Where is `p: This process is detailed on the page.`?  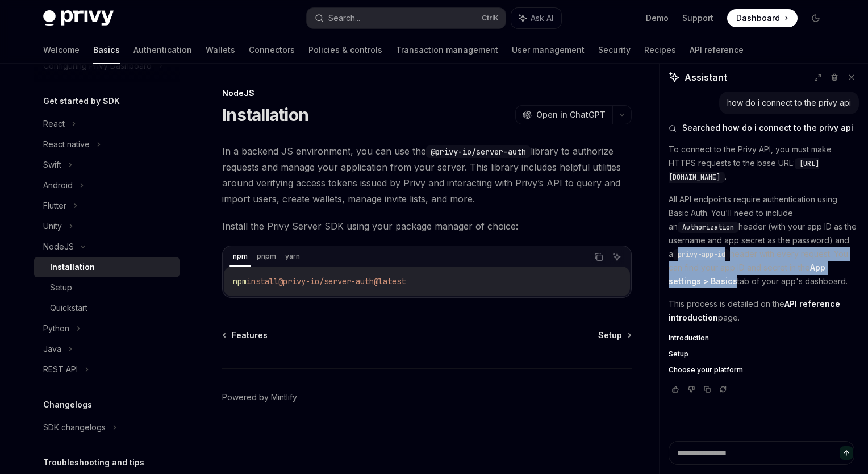 p: This process is detailed on the page. is located at coordinates (763, 311).